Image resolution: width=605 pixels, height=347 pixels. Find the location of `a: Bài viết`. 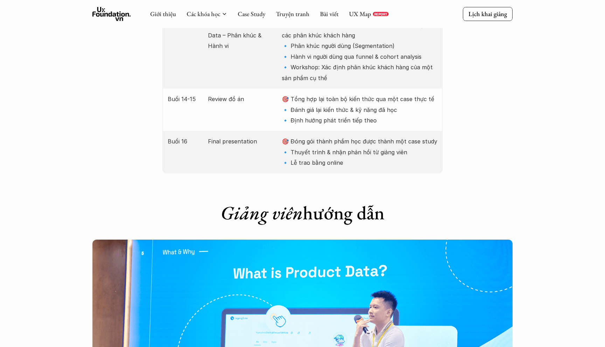

a: Bài viết is located at coordinates (329, 14).